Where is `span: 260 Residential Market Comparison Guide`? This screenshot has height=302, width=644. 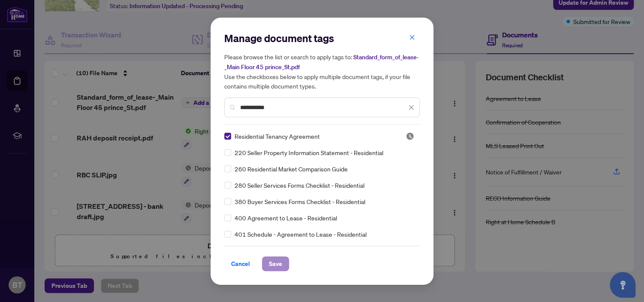 span: 260 Residential Market Comparison Guide is located at coordinates (291, 168).